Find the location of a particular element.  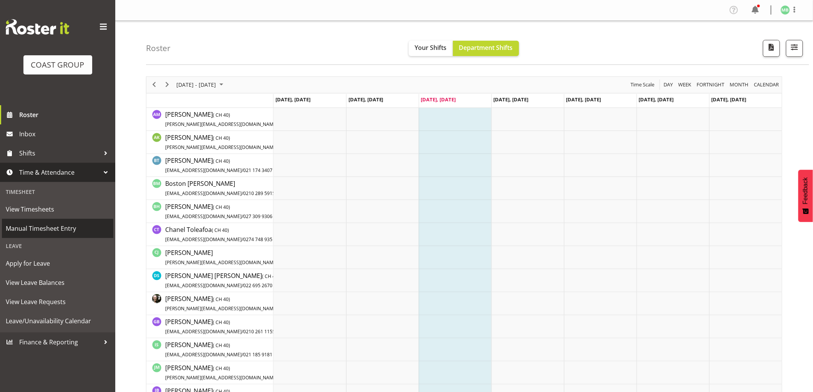

span: Your Shifts is located at coordinates (431, 48).